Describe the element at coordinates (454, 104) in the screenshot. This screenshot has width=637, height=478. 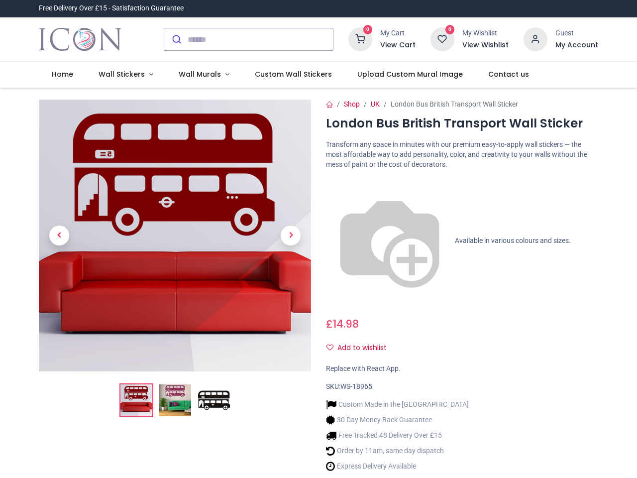
I see `span: London Bus British Transport Wall Sticker` at that location.